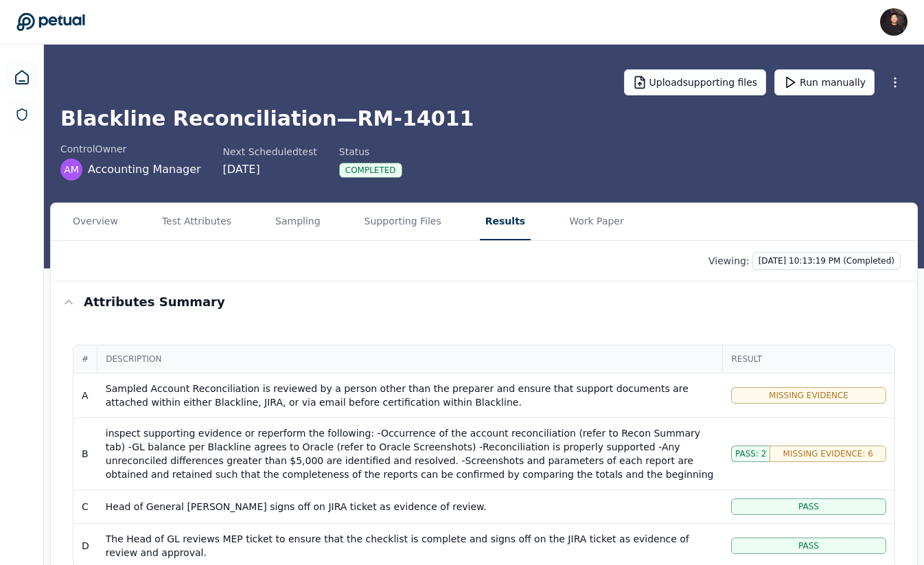  Describe the element at coordinates (696, 83) in the screenshot. I see `button: Uploadsupporting files` at that location.